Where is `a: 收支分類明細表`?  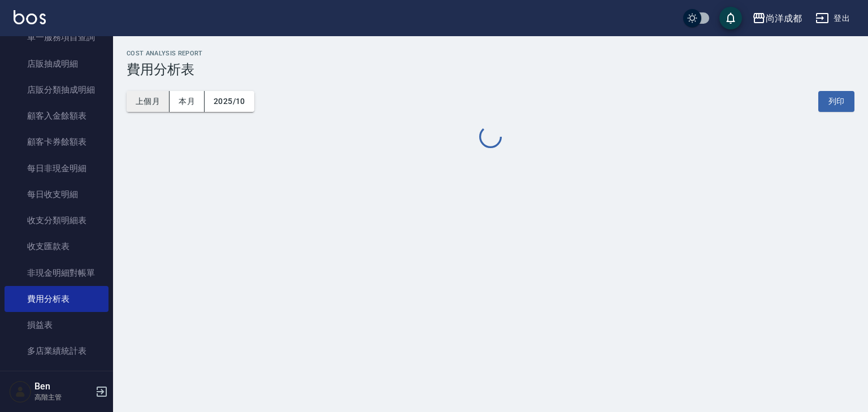
a: 收支分類明細表 is located at coordinates (57, 220).